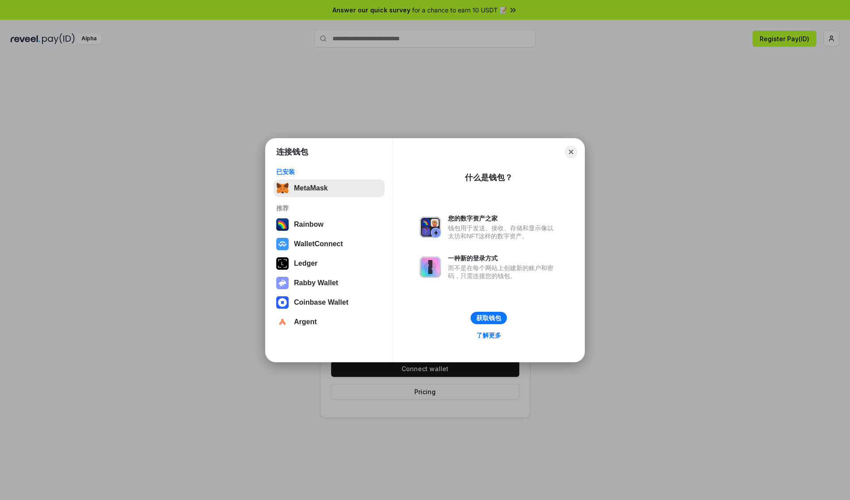  What do you see at coordinates (318, 244) in the screenshot?
I see `div: WalletConnect` at bounding box center [318, 244].